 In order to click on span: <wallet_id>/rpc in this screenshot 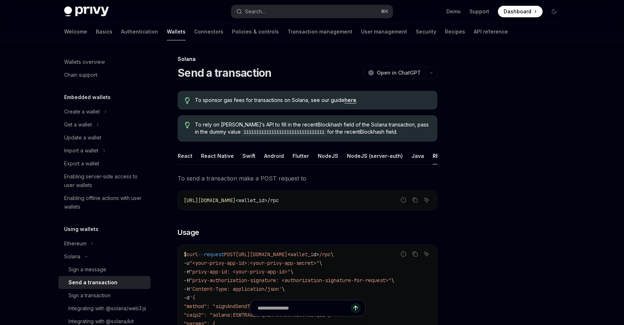, I will do `click(257, 200)`.